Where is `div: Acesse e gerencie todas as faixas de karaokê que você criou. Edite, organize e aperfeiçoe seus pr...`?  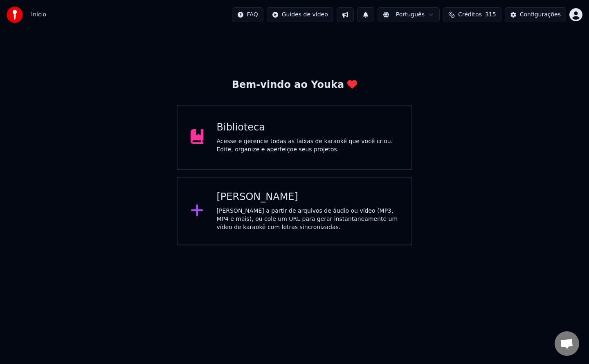 div: Acesse e gerencie todas as faixas de karaokê que você criou. Edite, organize e aperfeiçoe seus pr... is located at coordinates (307, 146).